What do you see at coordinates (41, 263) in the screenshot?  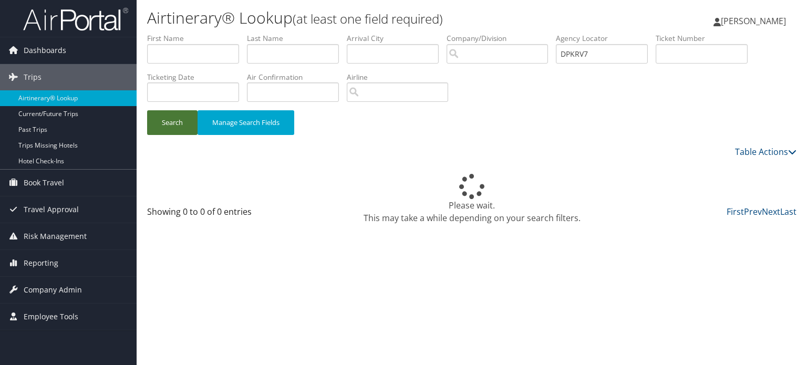 I see `span: Reporting` at bounding box center [41, 263].